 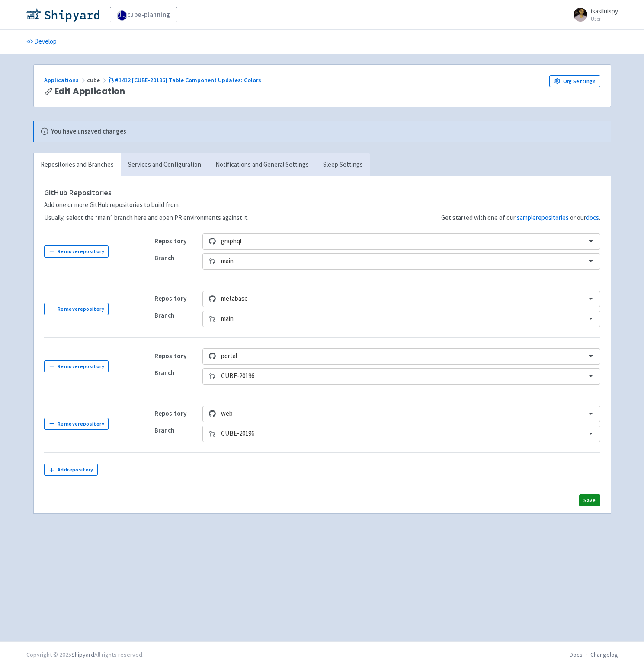 What do you see at coordinates (604, 18) in the screenshot?
I see `small: User` at bounding box center [604, 18].